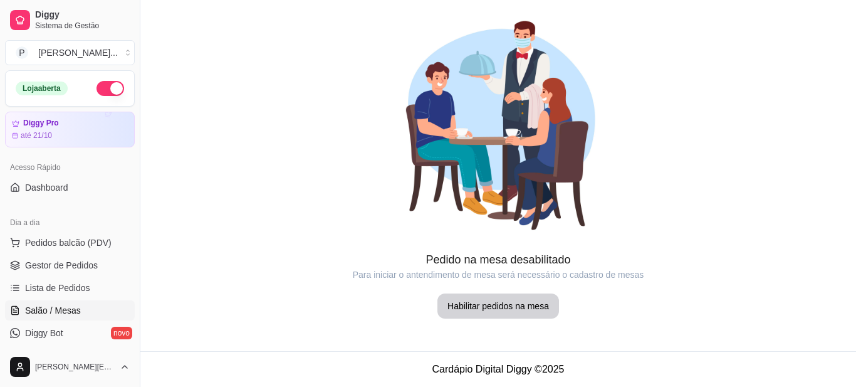  What do you see at coordinates (498, 306) in the screenshot?
I see `button: Habilitar pedidos na mesa` at bounding box center [498, 306].